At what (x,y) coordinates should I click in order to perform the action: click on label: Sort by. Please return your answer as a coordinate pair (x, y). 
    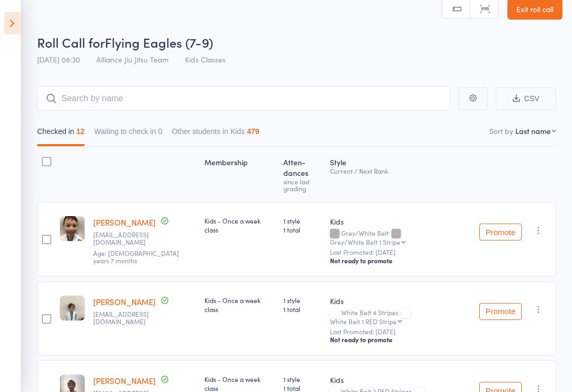
    Looking at the image, I should click on (501, 131).